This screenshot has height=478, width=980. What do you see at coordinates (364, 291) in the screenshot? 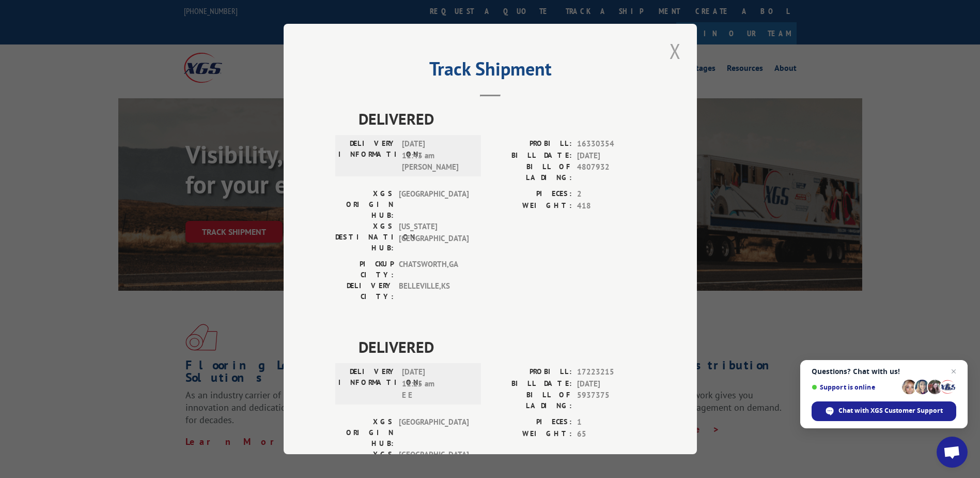
I see `label: DELIVERY CITY:` at bounding box center [364, 291].